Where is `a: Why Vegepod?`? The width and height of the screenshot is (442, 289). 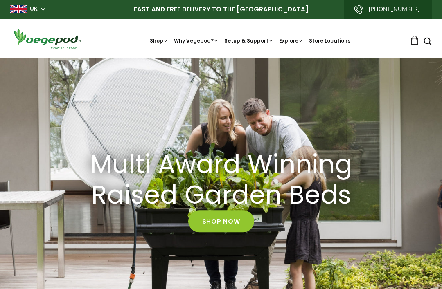 a: Why Vegepod? is located at coordinates (196, 41).